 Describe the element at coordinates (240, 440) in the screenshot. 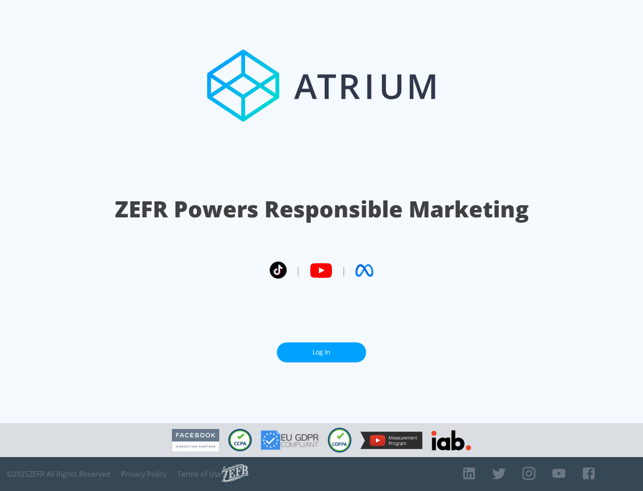

I see `img: CCPA Compliant` at that location.